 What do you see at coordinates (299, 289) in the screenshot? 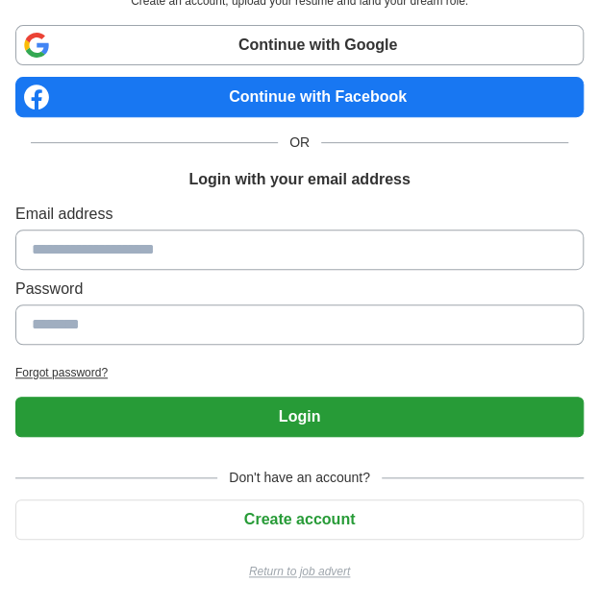
I see `label: Password` at bounding box center [299, 289].